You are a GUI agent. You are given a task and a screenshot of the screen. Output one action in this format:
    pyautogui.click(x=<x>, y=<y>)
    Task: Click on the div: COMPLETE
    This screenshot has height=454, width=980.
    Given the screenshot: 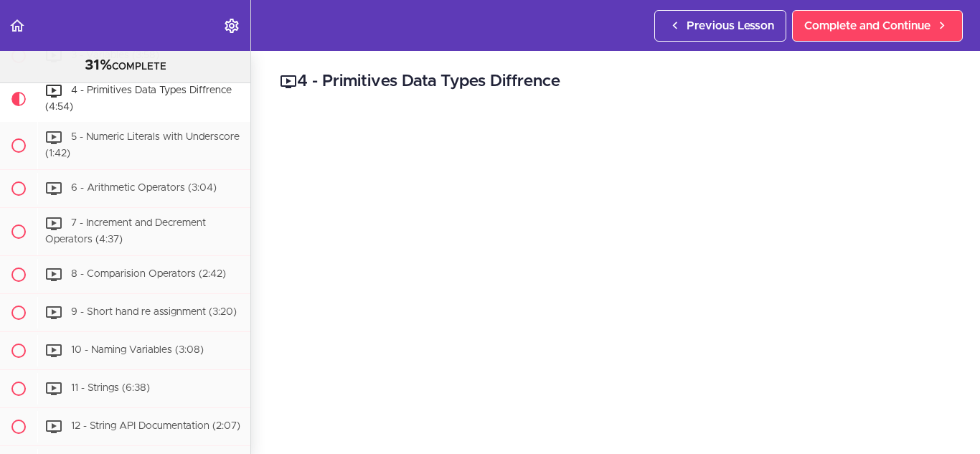 What is the action you would take?
    pyautogui.click(x=124, y=66)
    